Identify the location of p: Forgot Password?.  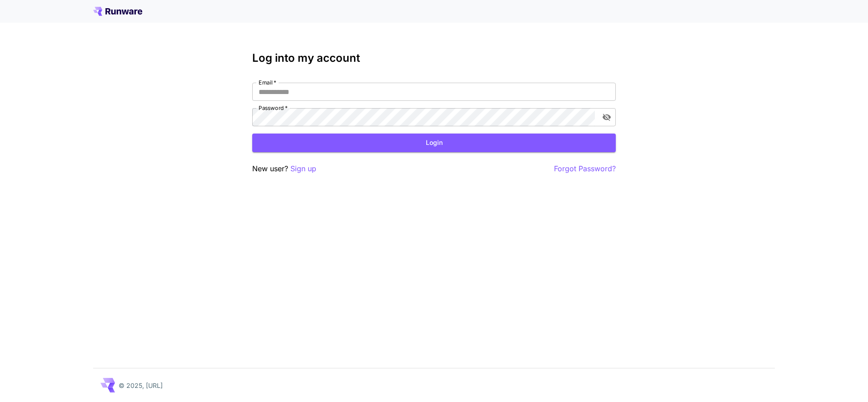
(585, 168).